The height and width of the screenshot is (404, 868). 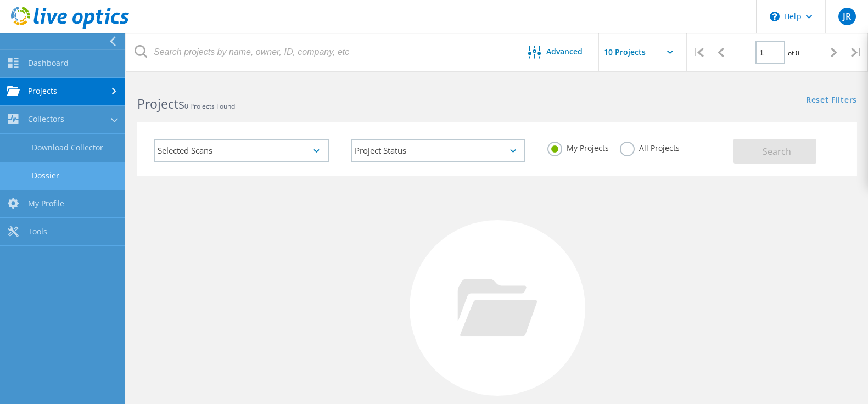 What do you see at coordinates (649, 146) in the screenshot?
I see `label: All Projects` at bounding box center [649, 146].